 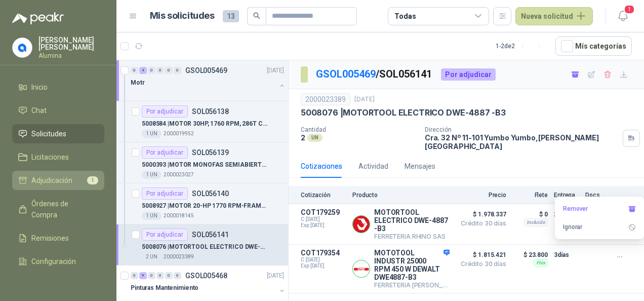 I want to click on a: Chat, so click(x=58, y=110).